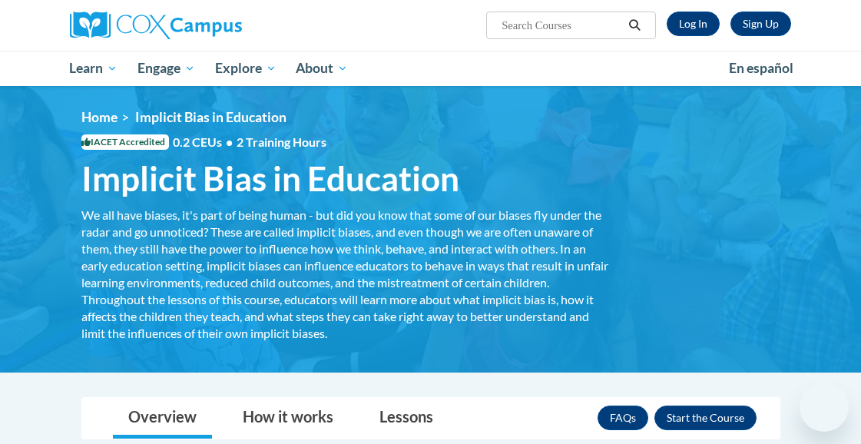 Image resolution: width=861 pixels, height=444 pixels. Describe the element at coordinates (93, 68) in the screenshot. I see `span: Learn` at that location.